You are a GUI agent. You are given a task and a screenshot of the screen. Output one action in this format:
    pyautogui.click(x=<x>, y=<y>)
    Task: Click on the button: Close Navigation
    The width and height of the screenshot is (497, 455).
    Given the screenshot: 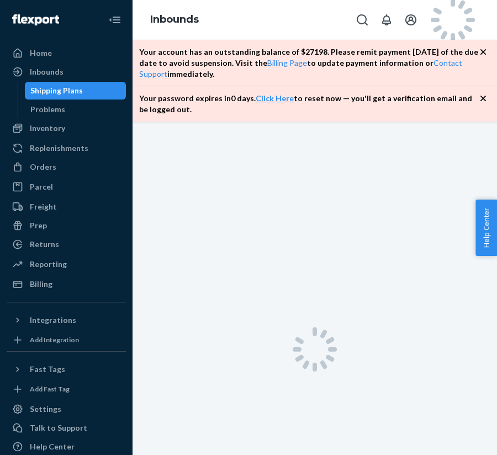 What is the action you would take?
    pyautogui.click(x=115, y=20)
    